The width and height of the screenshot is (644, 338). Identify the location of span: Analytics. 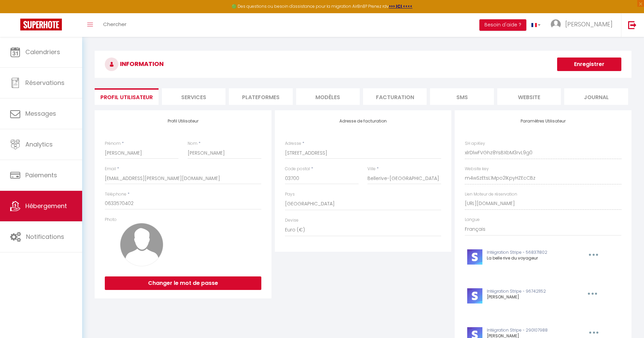
(39, 144).